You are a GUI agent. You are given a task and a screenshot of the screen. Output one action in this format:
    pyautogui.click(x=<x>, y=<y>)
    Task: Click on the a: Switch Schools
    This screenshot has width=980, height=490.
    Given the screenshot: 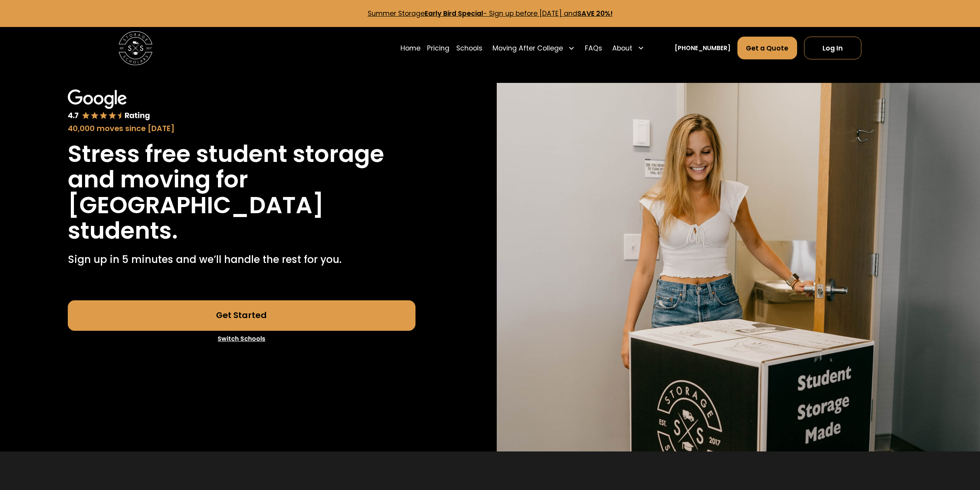 What is the action you would take?
    pyautogui.click(x=242, y=338)
    